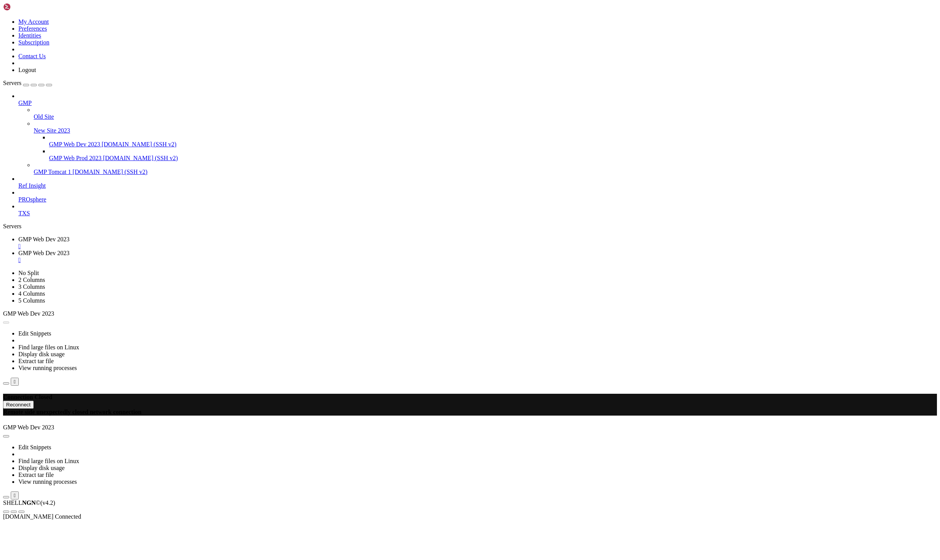  I want to click on span: PROsphere, so click(33, 199).